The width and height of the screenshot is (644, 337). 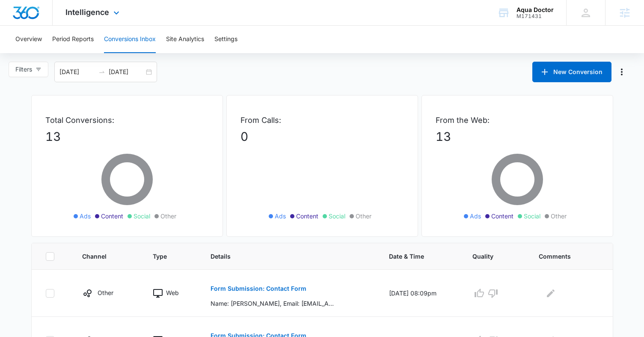 I want to click on span: Channel, so click(x=101, y=256).